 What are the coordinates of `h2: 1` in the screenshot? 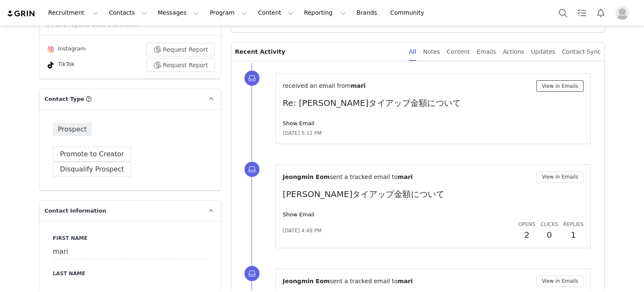 It's located at (574, 235).